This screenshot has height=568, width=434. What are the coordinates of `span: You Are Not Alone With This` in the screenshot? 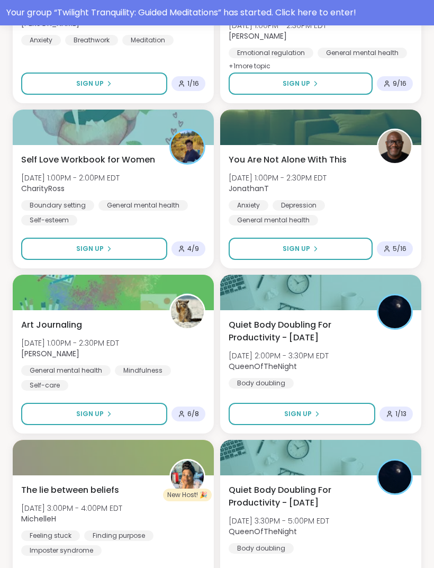 It's located at (287, 160).